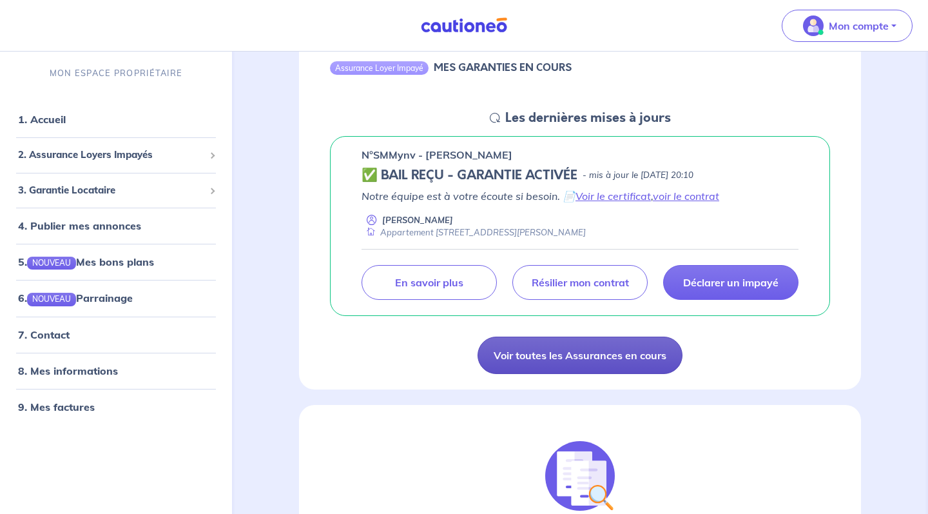  I want to click on a: En savoir plus, so click(429, 282).